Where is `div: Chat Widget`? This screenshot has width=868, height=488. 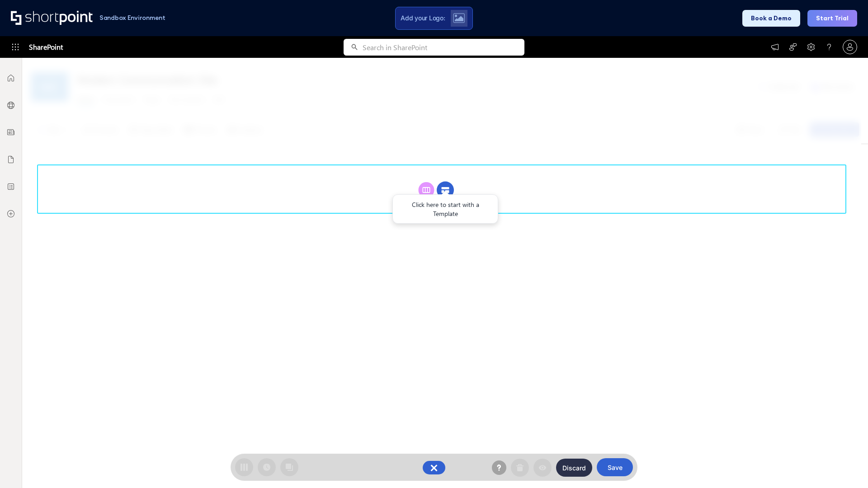
div: Chat Widget is located at coordinates (846, 467).